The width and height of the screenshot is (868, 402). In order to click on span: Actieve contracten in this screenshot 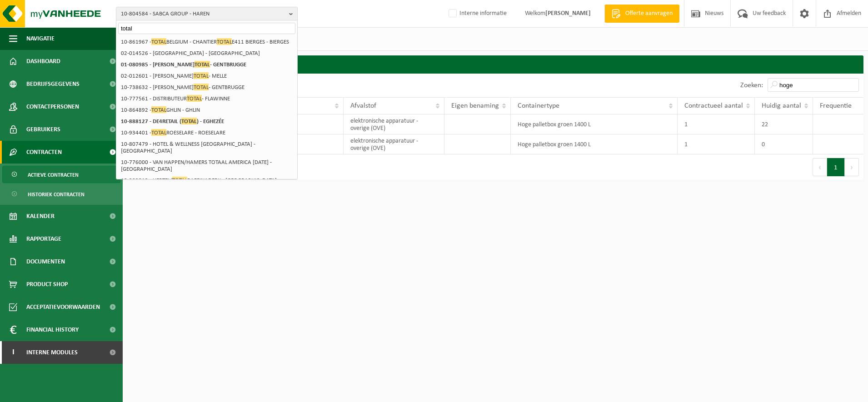, I will do `click(53, 175)`.